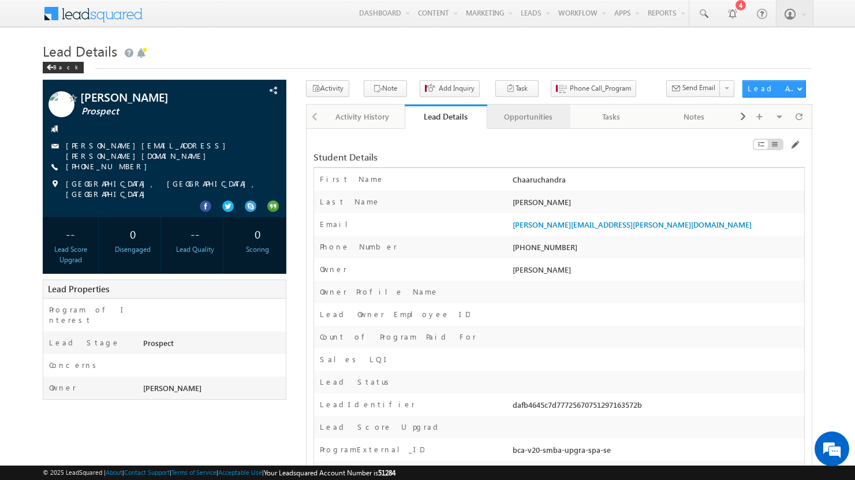 The image size is (855, 480). I want to click on div: Disengaged, so click(133, 250).